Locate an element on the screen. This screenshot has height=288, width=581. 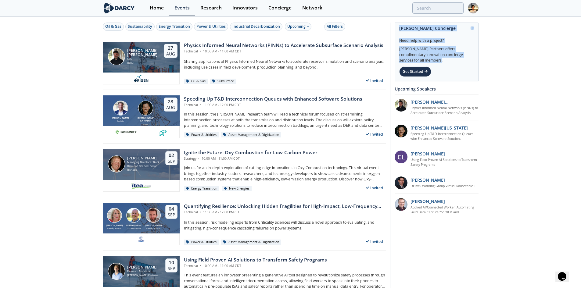
div: CEO is located at coordinates (143, 59).